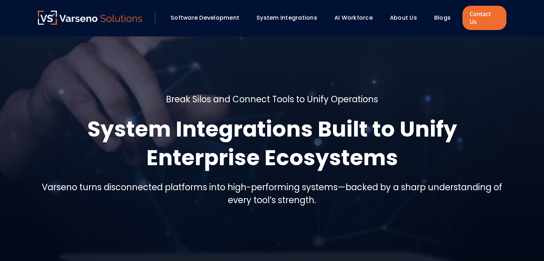 Image resolution: width=544 pixels, height=261 pixels. Describe the element at coordinates (90, 18) in the screenshot. I see `img: Varseno Solutions – Product Engineering & IT Services` at that location.